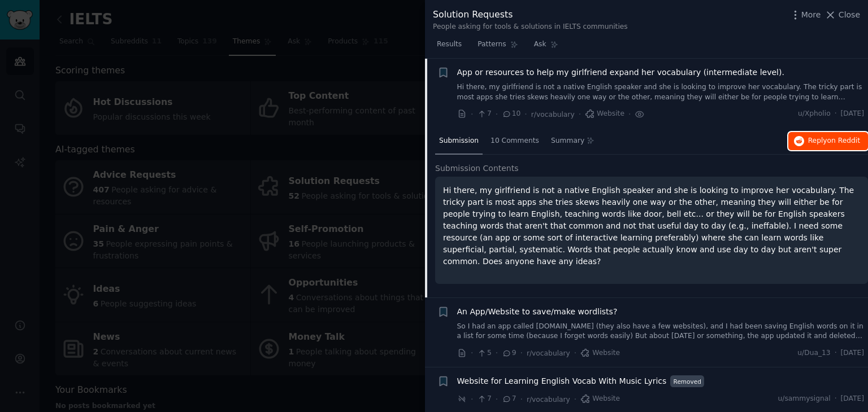  Describe the element at coordinates (497, 47) in the screenshot. I see `a: Patterns` at that location.